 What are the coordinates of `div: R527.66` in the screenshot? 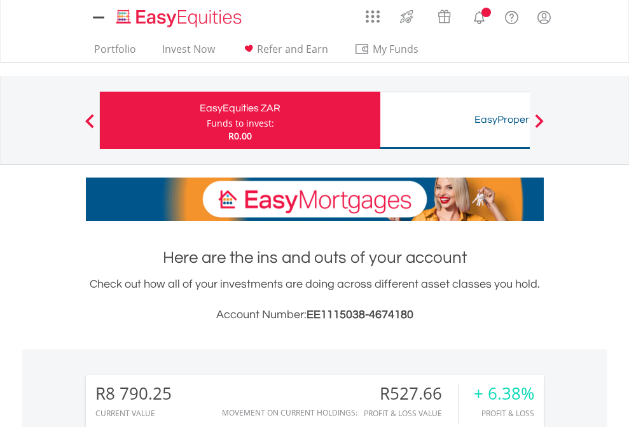 It's located at (411, 393).